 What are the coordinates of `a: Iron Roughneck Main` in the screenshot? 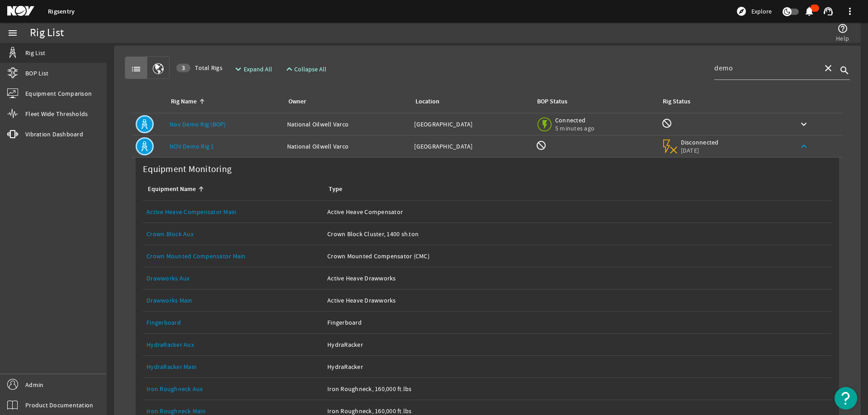 It's located at (176, 411).